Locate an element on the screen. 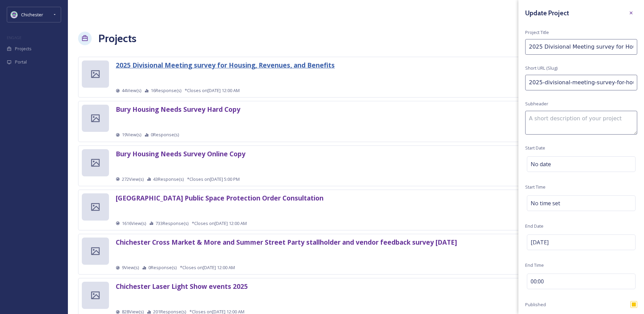 The width and height of the screenshot is (644, 314). h3: Update Project is located at coordinates (547, 13).